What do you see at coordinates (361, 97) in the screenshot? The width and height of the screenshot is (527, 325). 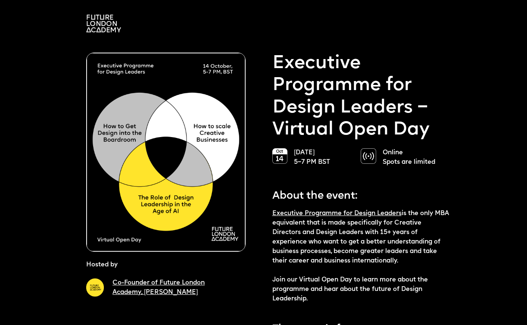 I see `p: Executive Programme for Design Leaders – Virtual Open Day` at bounding box center [361, 97].